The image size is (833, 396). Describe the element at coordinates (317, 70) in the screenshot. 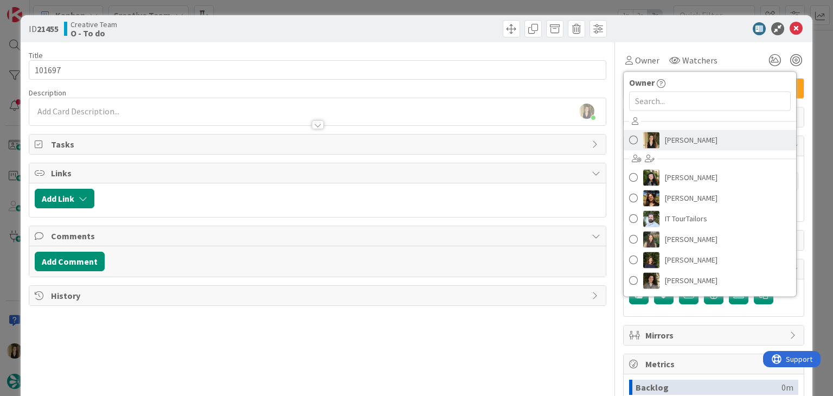

I see `input: type card name here...` at that location.